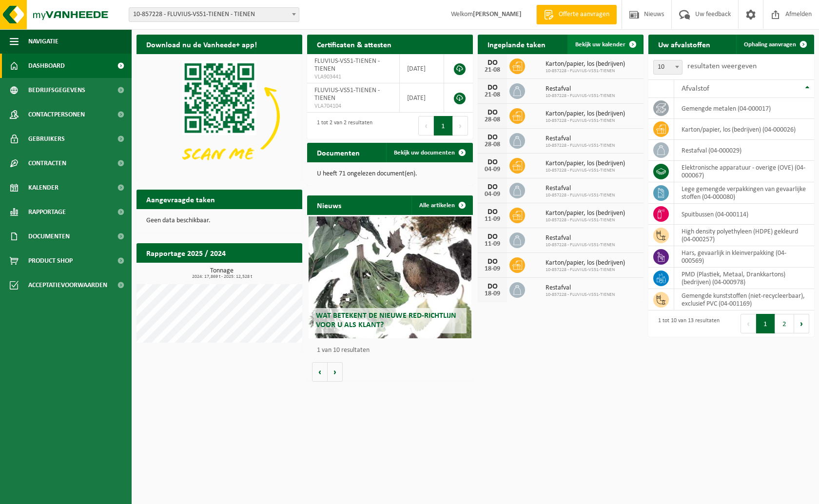  What do you see at coordinates (181, 198) in the screenshot?
I see `h2: Aangevraagde taken` at bounding box center [181, 198].